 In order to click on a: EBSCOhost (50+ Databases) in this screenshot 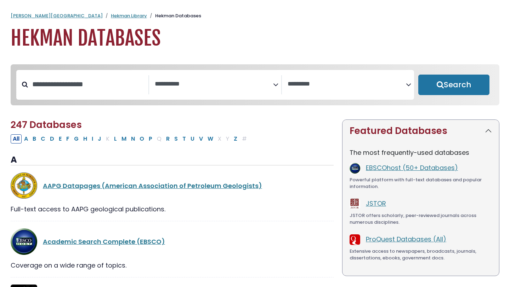, I will do `click(412, 168)`.